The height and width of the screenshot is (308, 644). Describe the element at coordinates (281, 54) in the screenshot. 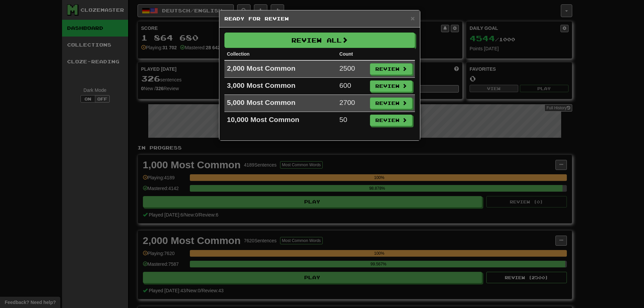

I see `th: Collection` at that location.